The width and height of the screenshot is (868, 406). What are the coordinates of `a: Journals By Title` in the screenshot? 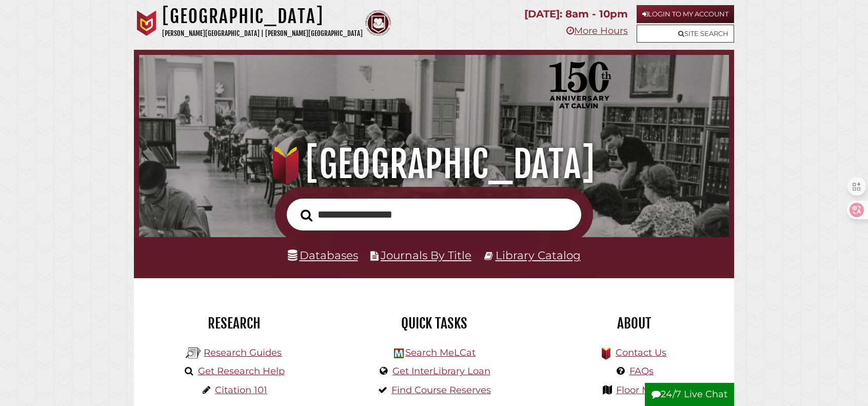 It's located at (426, 255).